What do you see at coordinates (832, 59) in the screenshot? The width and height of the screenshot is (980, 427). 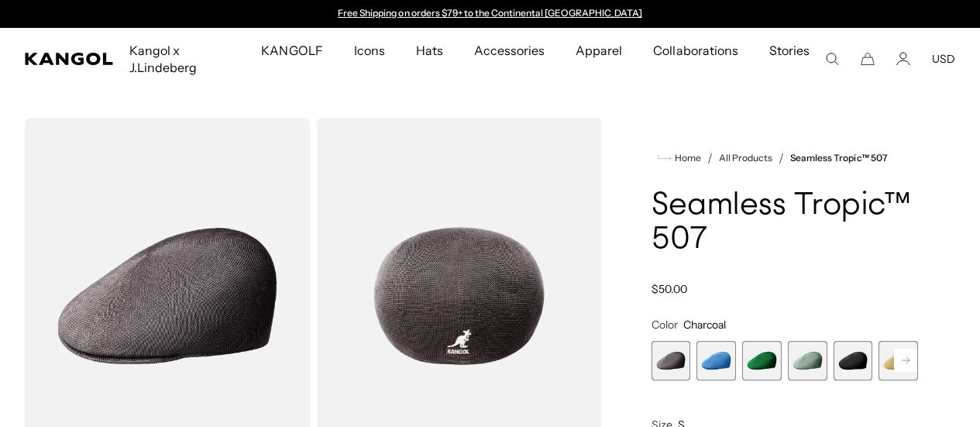 I see `summary: Search here` at bounding box center [832, 59].